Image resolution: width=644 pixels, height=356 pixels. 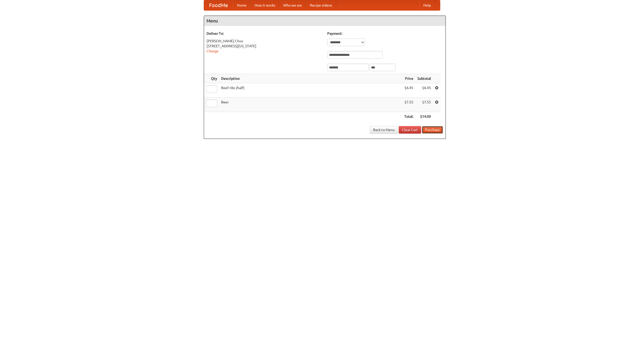 I want to click on th: Description, so click(x=311, y=79).